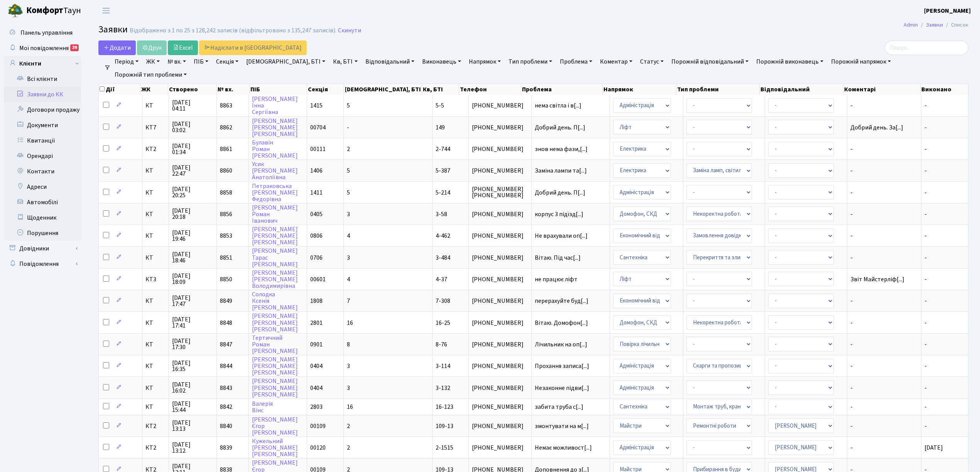  I want to click on span: 8849, so click(226, 301).